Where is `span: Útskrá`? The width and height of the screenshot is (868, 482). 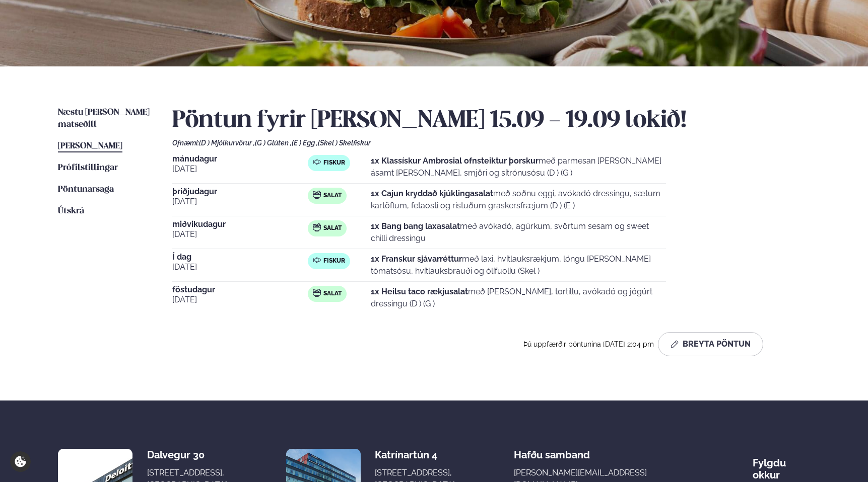
span: Útskrá is located at coordinates (71, 211).